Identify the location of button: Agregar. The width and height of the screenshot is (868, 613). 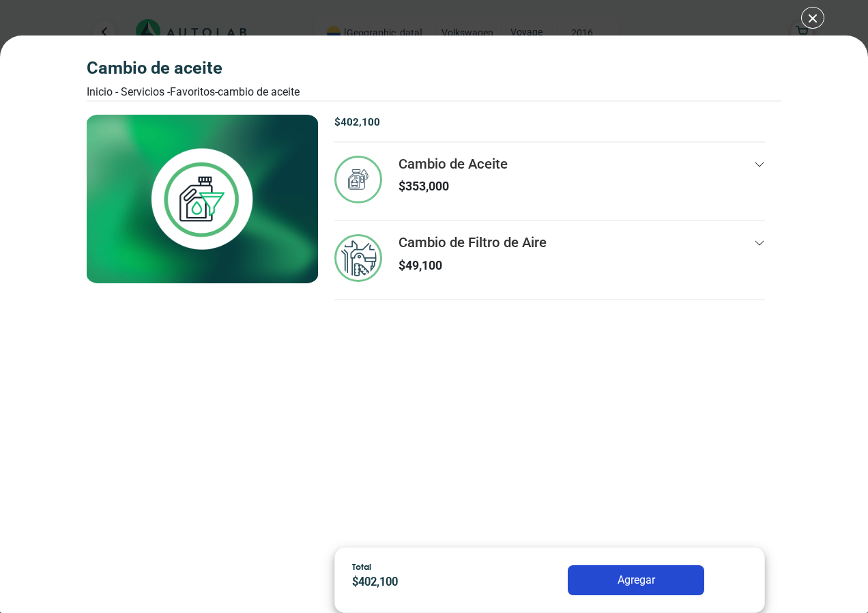
(636, 580).